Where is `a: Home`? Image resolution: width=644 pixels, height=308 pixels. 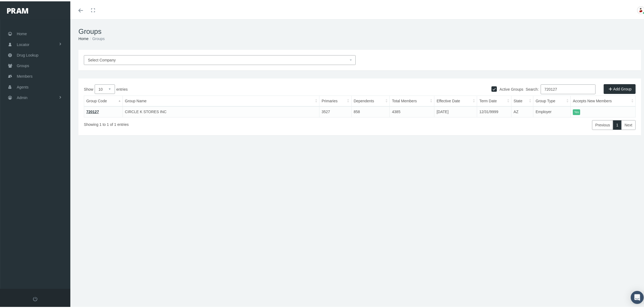 a: Home is located at coordinates (83, 37).